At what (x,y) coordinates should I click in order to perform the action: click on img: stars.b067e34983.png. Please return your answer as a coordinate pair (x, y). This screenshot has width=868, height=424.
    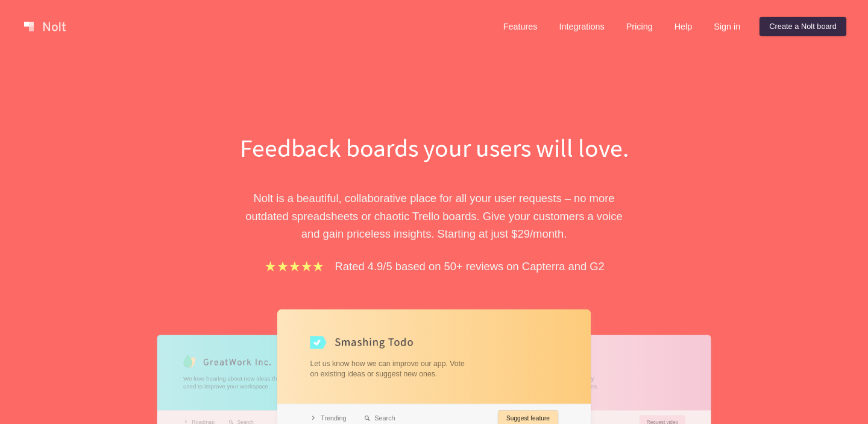
    Looking at the image, I should click on (294, 266).